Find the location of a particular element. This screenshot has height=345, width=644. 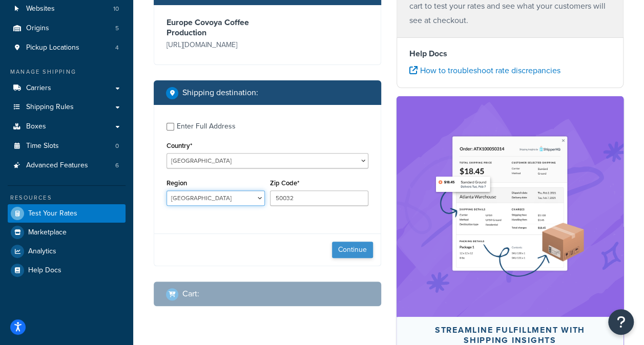

label: Country* is located at coordinates (179, 145).